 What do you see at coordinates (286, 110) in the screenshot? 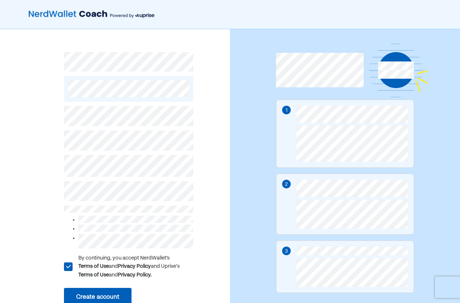
I see `div: 1` at bounding box center [286, 110].